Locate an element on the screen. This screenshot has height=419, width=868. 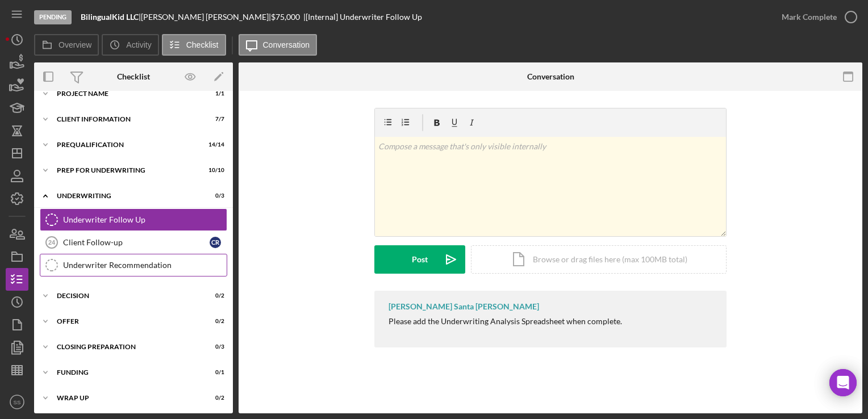
div: 1 / 1 is located at coordinates (214, 94).